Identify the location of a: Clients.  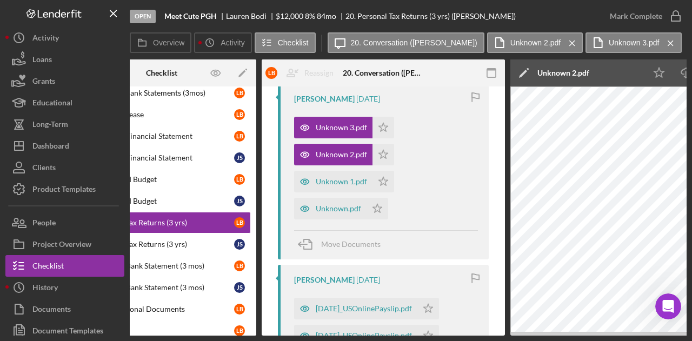
(65, 168).